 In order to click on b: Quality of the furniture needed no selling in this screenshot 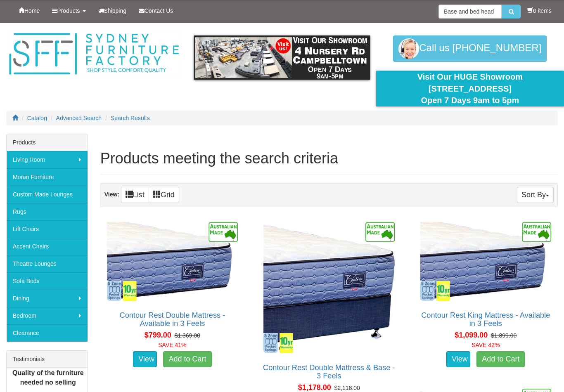, I will do `click(48, 378)`.